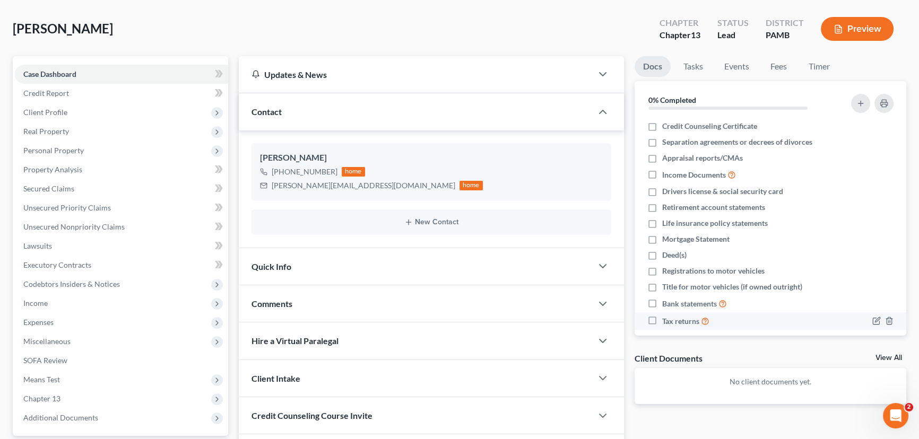  Describe the element at coordinates (714, 207) in the screenshot. I see `span: Retirement account statements` at that location.